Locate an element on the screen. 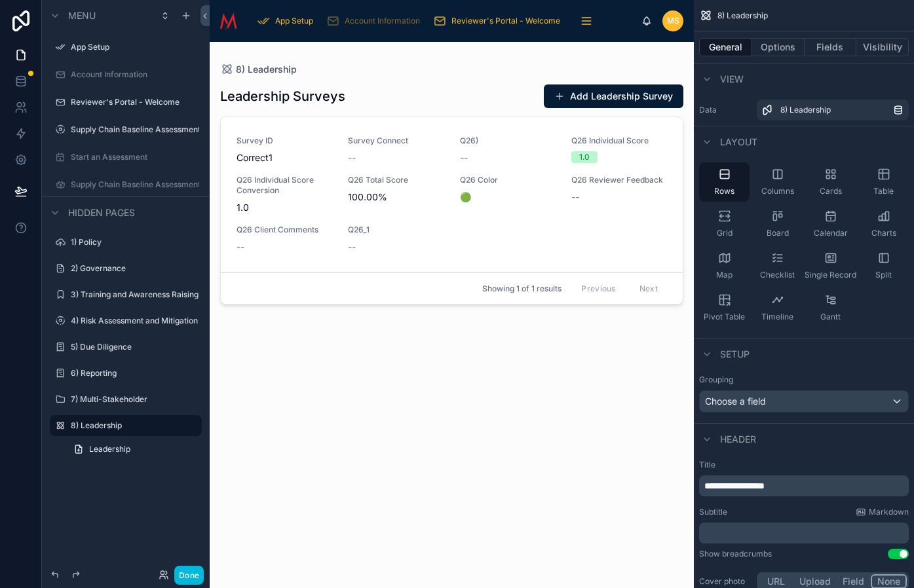 The height and width of the screenshot is (588, 914). span: Showing 1 of 1 results is located at coordinates (522, 289).